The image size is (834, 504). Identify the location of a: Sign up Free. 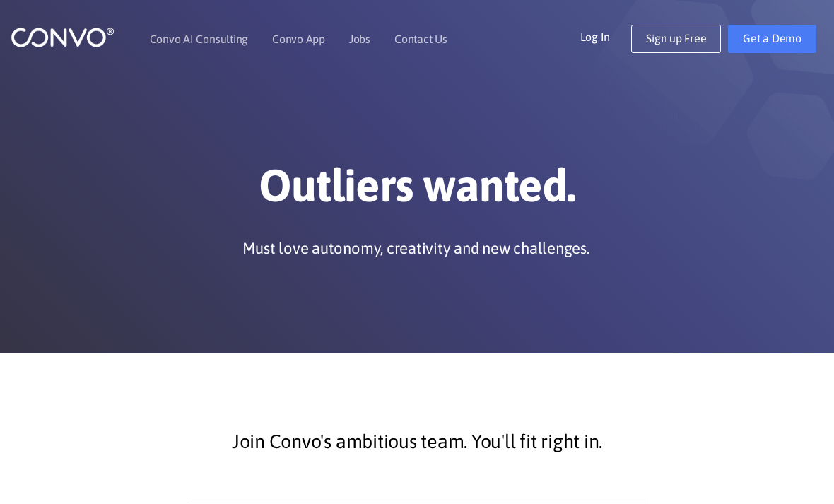
(676, 39).